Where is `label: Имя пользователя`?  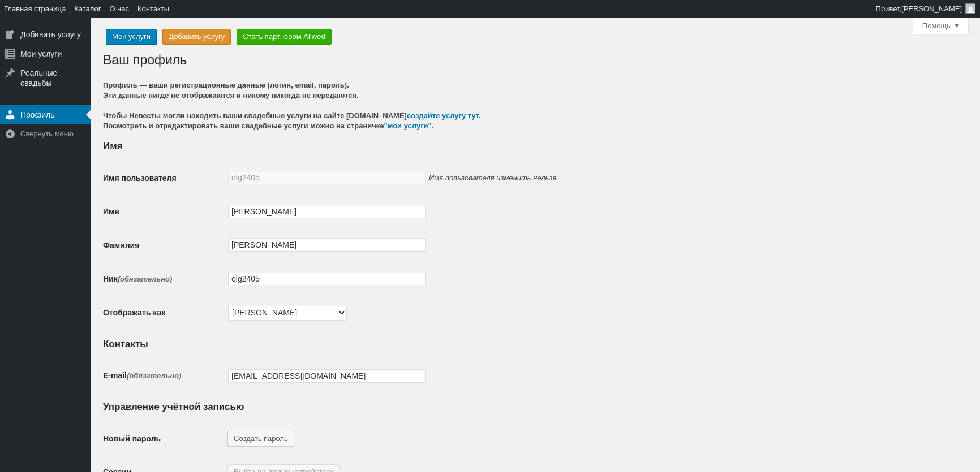
label: Имя пользователя is located at coordinates (140, 179).